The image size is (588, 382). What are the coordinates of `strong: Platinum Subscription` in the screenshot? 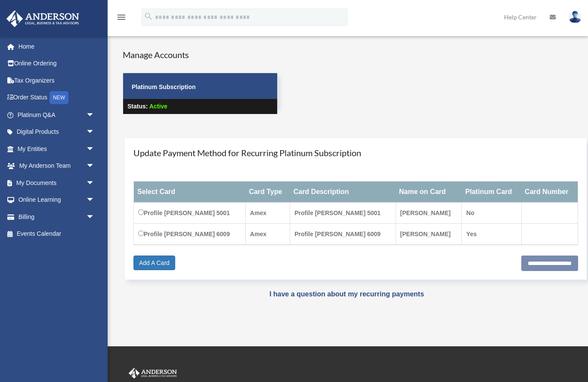 It's located at (164, 87).